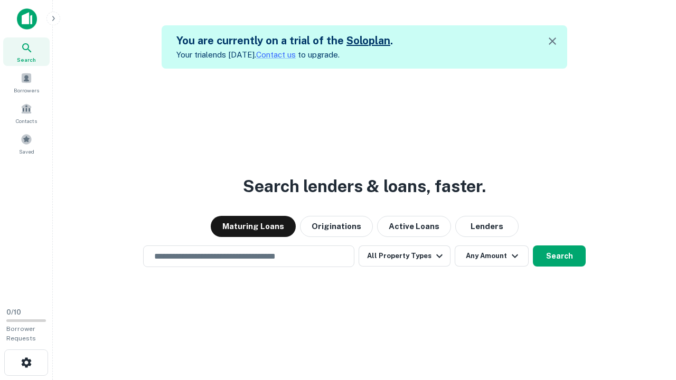 This screenshot has width=676, height=380. Describe the element at coordinates (414, 226) in the screenshot. I see `button: Active Loans` at that location.